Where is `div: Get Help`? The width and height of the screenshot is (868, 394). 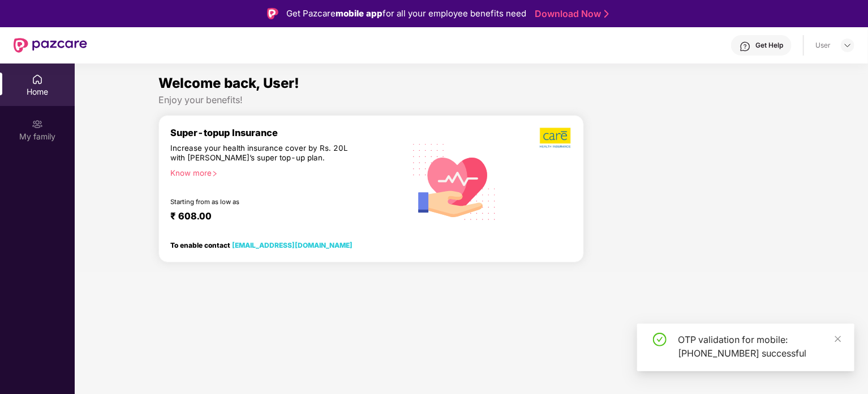 div: Get Help is located at coordinates (769, 46).